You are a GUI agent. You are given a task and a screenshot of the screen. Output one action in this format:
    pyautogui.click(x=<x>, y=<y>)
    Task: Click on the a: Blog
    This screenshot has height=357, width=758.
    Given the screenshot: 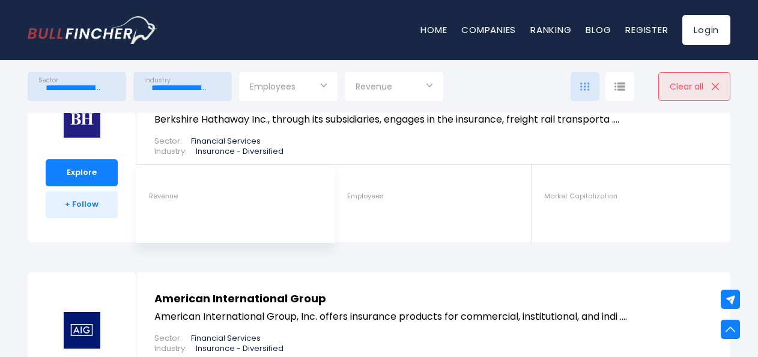 What is the action you would take?
    pyautogui.click(x=598, y=29)
    